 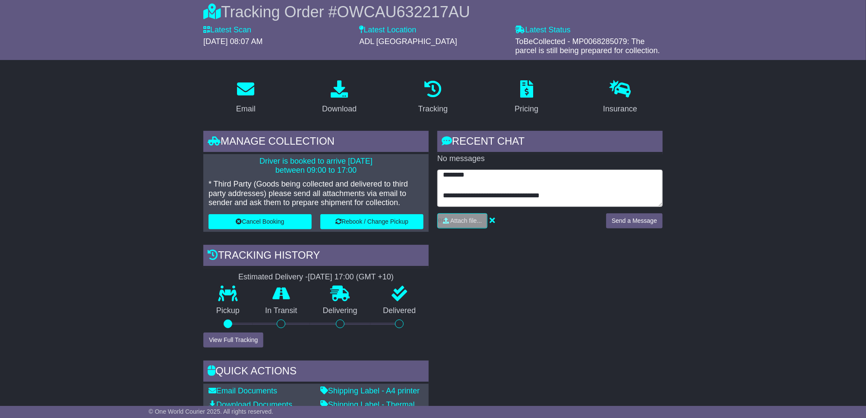 What do you see at coordinates (233, 340) in the screenshot?
I see `button: View Full Tracking` at bounding box center [233, 340].